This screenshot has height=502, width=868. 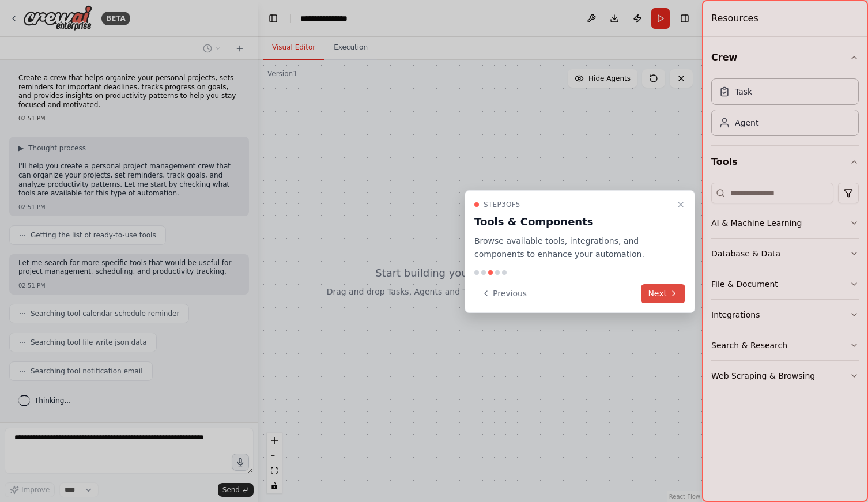 I want to click on span: Step 3 of 5, so click(x=502, y=204).